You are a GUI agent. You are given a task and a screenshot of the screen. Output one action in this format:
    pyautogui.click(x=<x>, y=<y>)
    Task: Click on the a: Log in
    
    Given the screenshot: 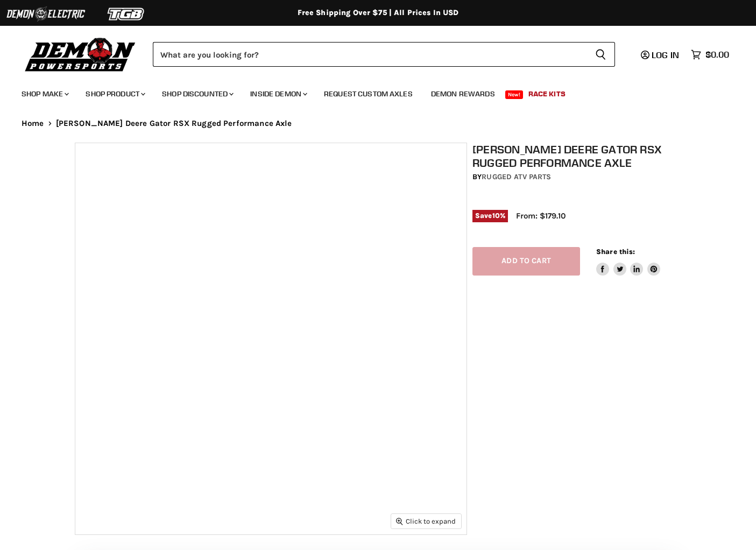 What is the action you would take?
    pyautogui.click(x=661, y=55)
    